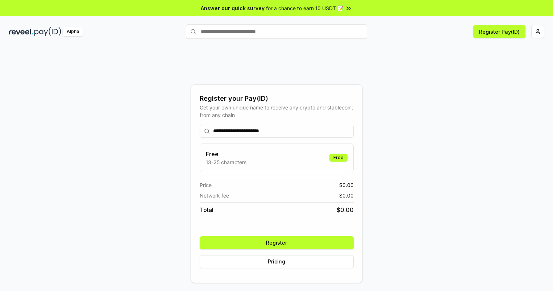  I want to click on div: Get your own unique name to receive any crypto and stablecoin, from any chain, so click(276, 111).